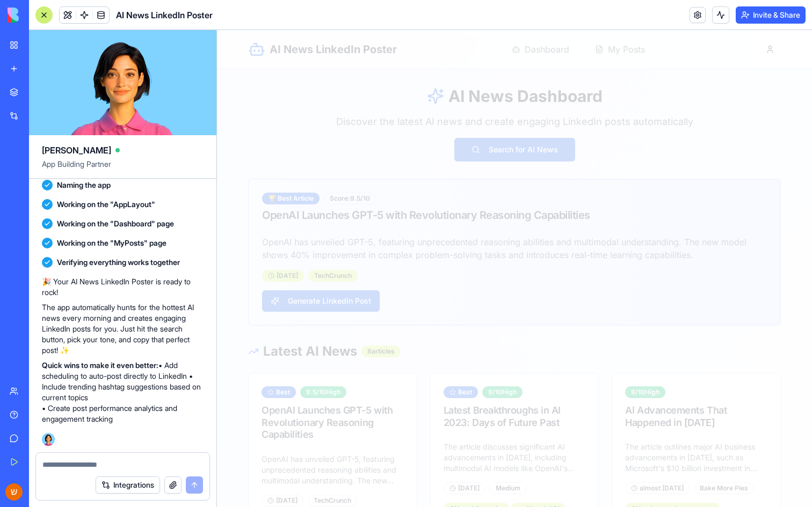 This screenshot has width=812, height=507. I want to click on button: Integrations, so click(127, 485).